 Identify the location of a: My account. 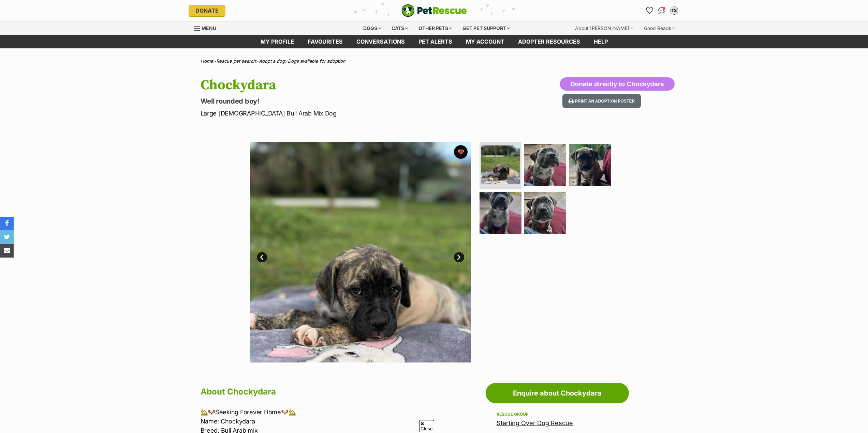
(485, 42).